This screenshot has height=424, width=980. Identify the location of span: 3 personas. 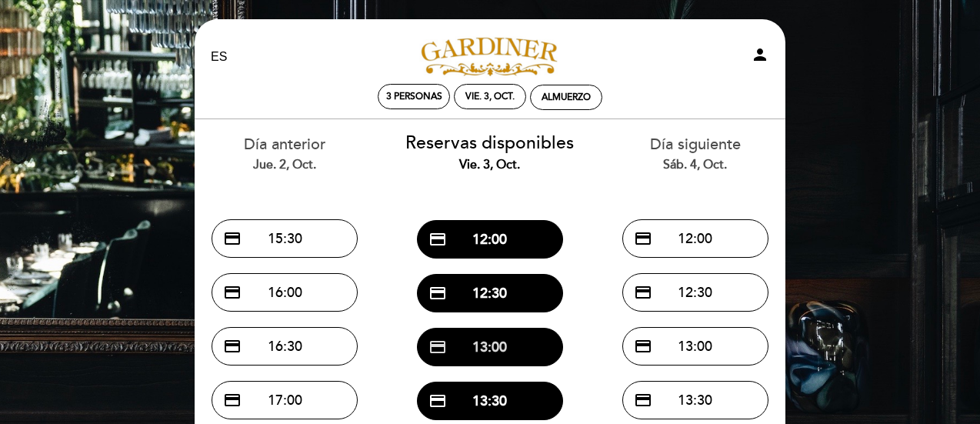
(414, 96).